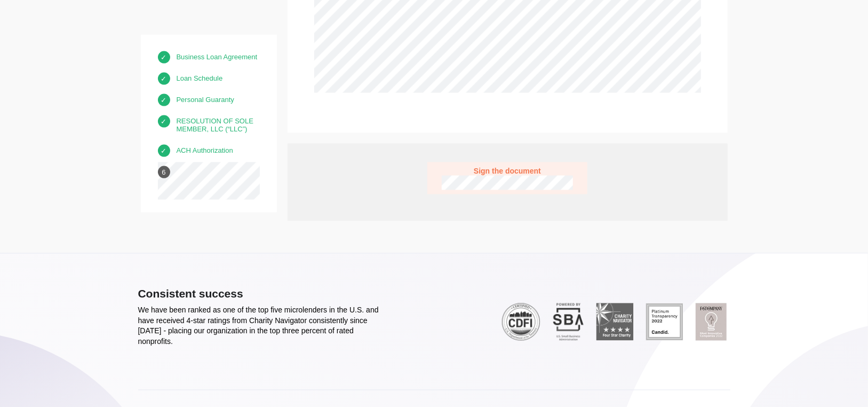  I want to click on span: Sign the document, so click(507, 170).